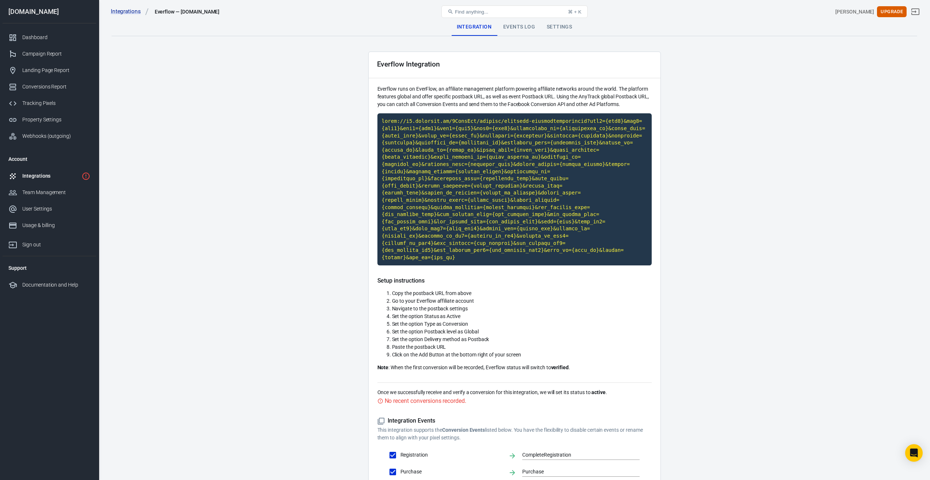 This screenshot has height=480, width=930. What do you see at coordinates (49, 225) in the screenshot?
I see `a: Usage & billing` at bounding box center [49, 225].